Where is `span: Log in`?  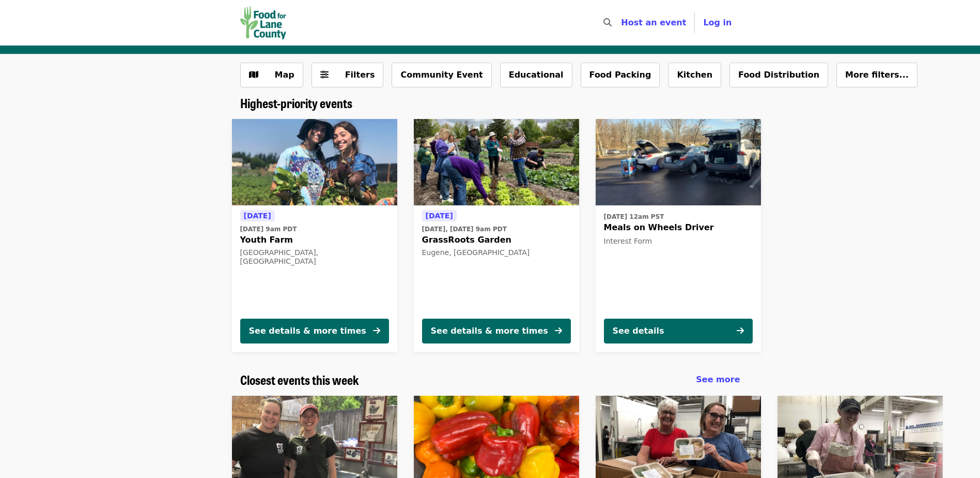
span: Log in is located at coordinates (717, 22).